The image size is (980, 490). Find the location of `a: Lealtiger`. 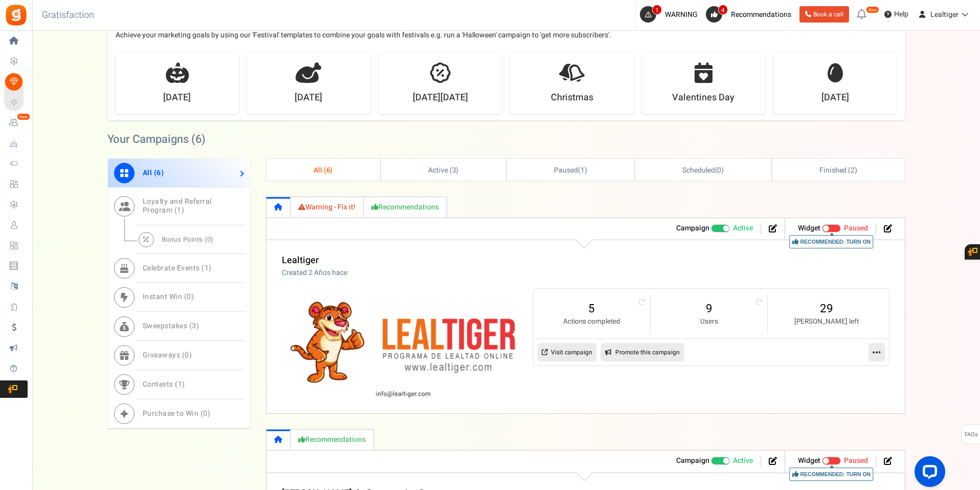

a: Lealtiger is located at coordinates (300, 260).